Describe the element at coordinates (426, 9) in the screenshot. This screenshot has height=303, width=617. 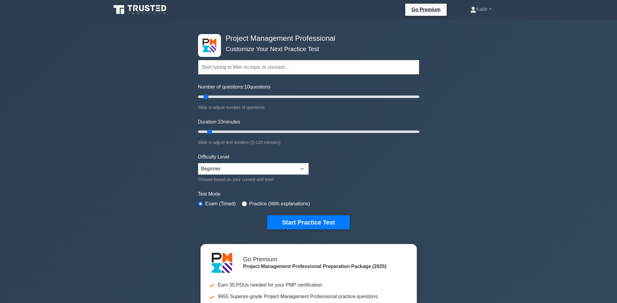
I see `a: Go Premium` at that location.